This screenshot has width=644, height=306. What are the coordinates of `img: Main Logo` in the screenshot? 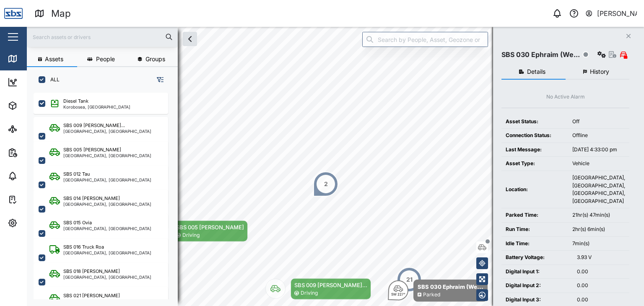 It's located at (14, 14).